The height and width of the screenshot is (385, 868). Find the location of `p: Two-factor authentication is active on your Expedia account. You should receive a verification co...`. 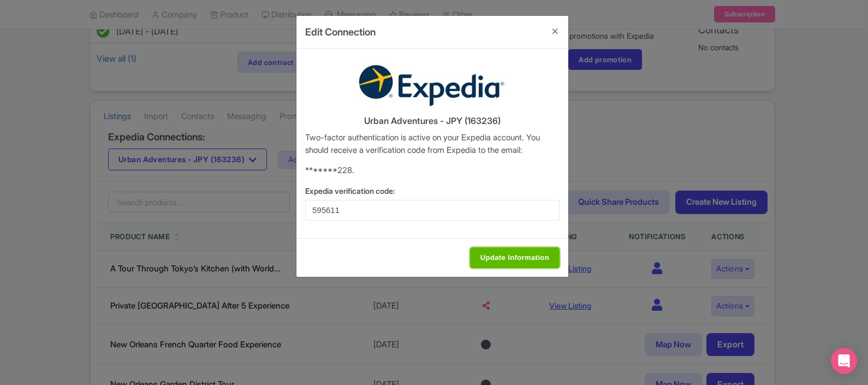

p: Two-factor authentication is active on your Expedia account. You should receive a verification co... is located at coordinates (432, 143).